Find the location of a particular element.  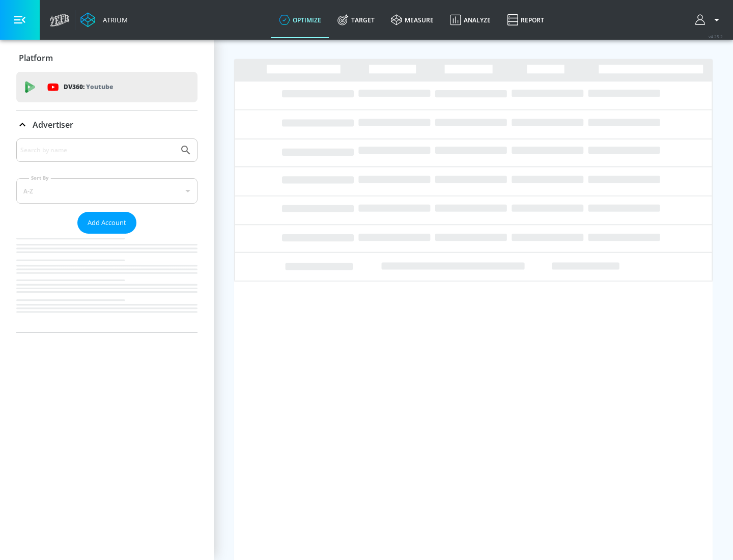

a: Report is located at coordinates (526, 20).